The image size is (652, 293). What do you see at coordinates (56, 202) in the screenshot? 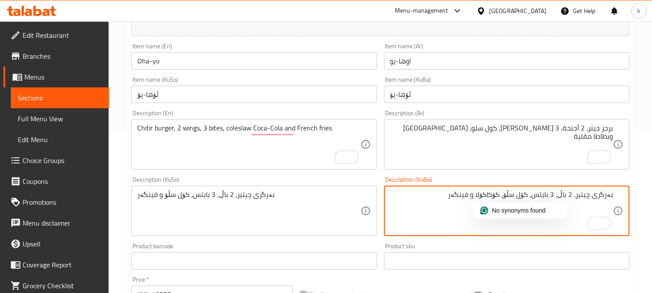
I see `a: Promotions` at bounding box center [56, 202].